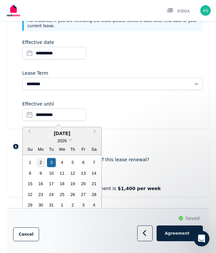 Image resolution: width=216 pixels, height=253 pixels. What do you see at coordinates (94, 194) in the screenshot?
I see `div: Choose Saturday, March 28th, 2026` at bounding box center [94, 194].